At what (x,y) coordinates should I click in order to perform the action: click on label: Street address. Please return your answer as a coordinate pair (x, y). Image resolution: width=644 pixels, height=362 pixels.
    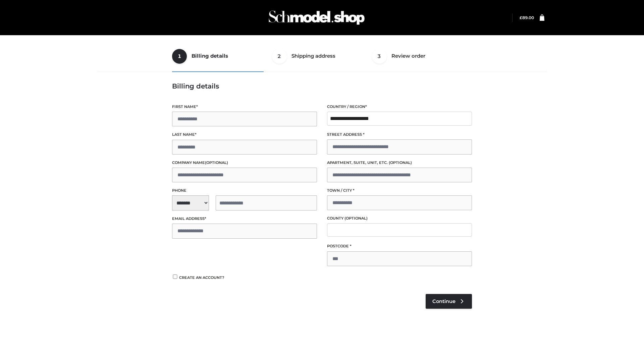
    Looking at the image, I should click on (399, 134).